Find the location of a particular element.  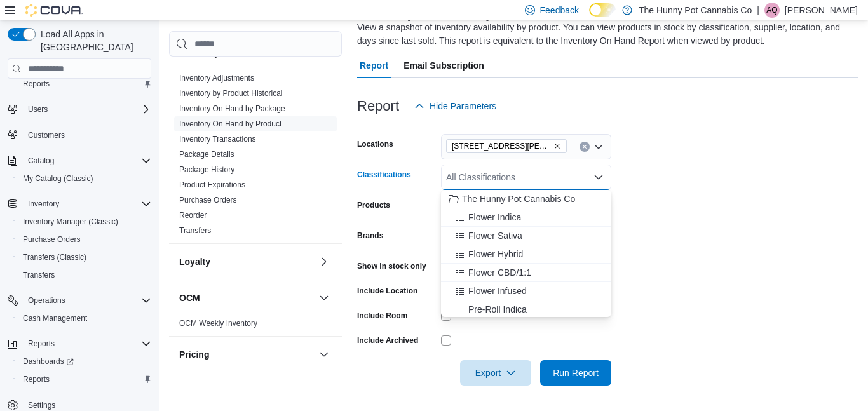

a: Package Details is located at coordinates (207, 155).